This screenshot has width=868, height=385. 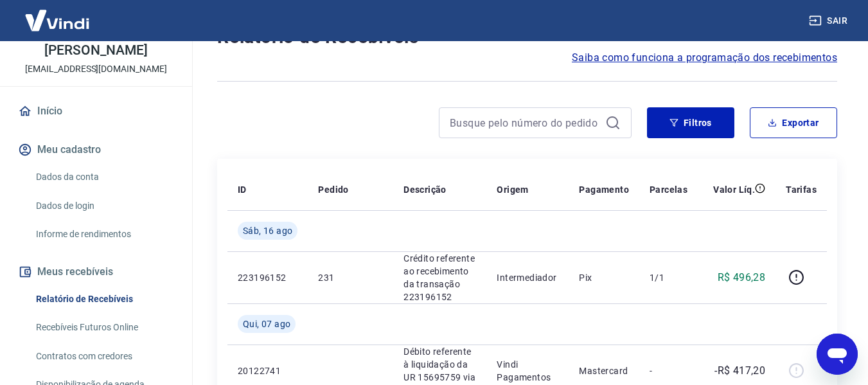 I want to click on p: Valor Líq., so click(x=734, y=189).